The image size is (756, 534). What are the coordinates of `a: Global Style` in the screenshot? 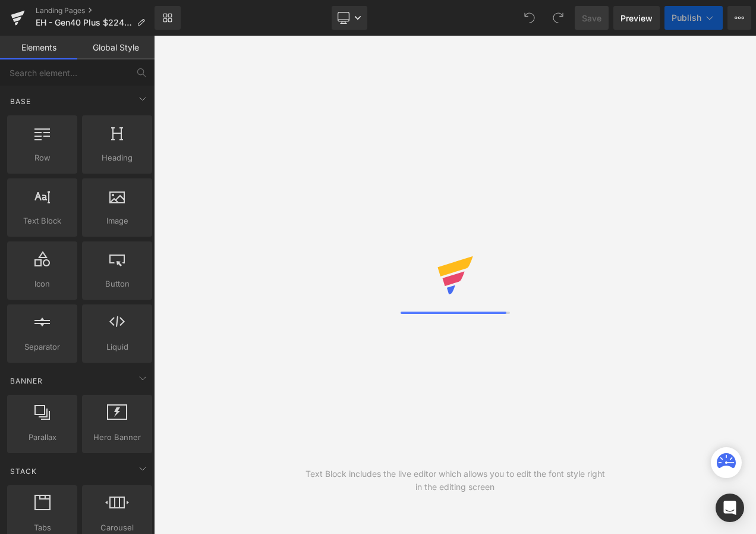 It's located at (116, 48).